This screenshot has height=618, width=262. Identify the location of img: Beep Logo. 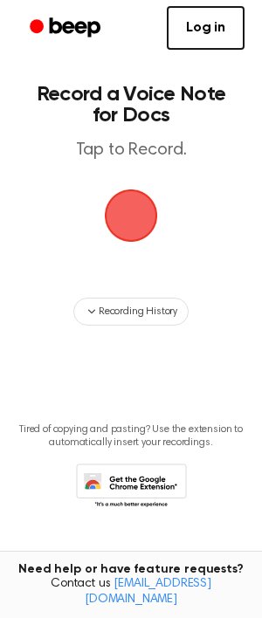
(131, 215).